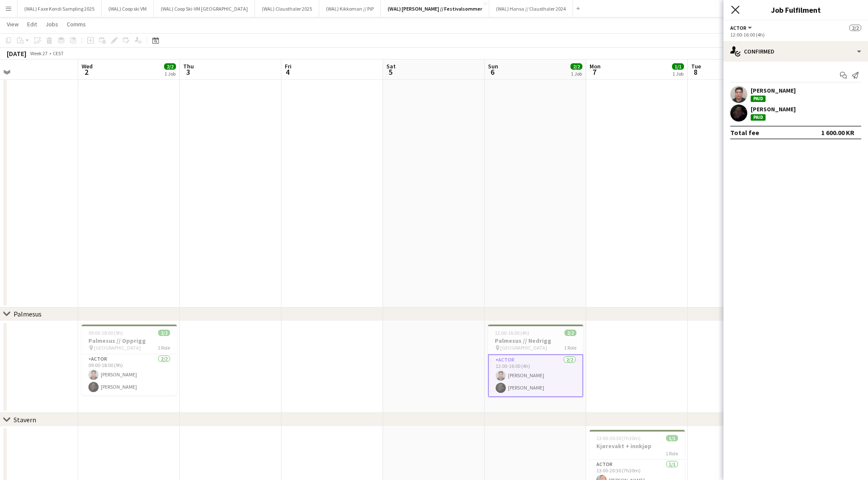 The image size is (868, 480). Describe the element at coordinates (128, 9) in the screenshot. I see `button: (WAL) Coop ski VM` at that location.